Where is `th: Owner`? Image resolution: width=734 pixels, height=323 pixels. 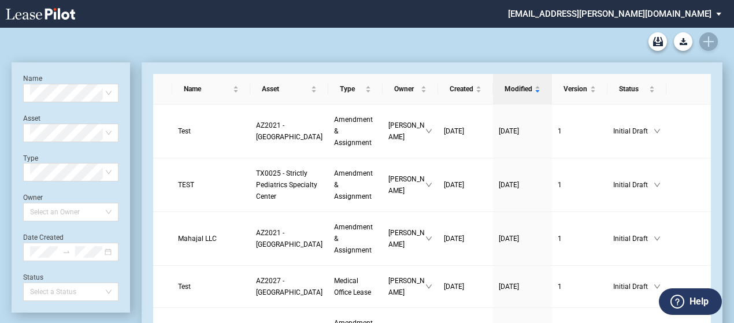
th: Owner is located at coordinates (411, 89).